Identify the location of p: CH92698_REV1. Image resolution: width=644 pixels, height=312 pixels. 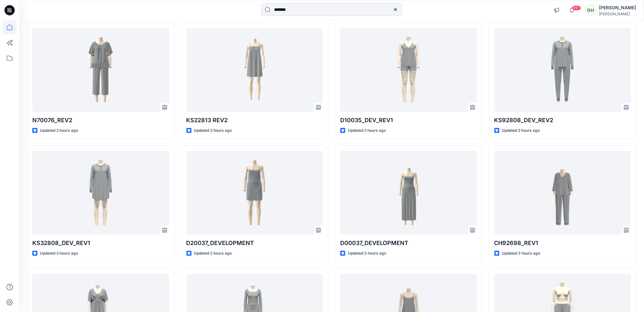
(563, 243).